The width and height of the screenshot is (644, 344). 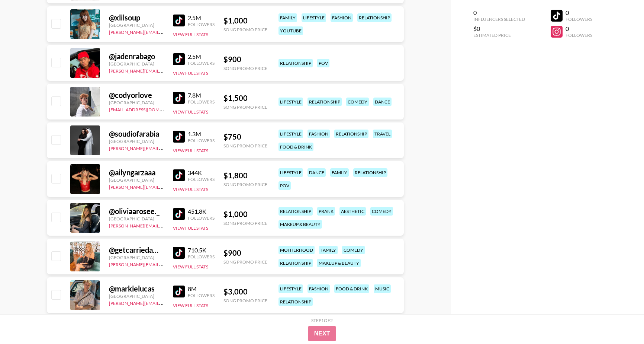 What do you see at coordinates (322, 333) in the screenshot?
I see `button: Next` at bounding box center [322, 333].